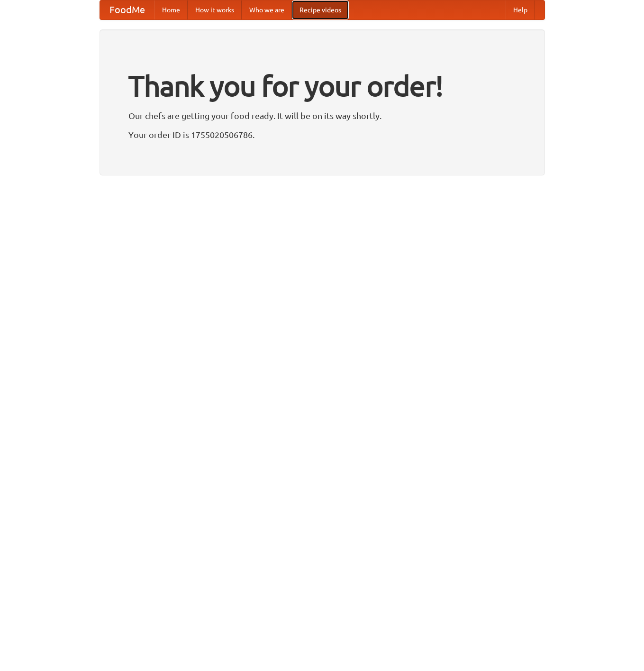 Image resolution: width=644 pixels, height=671 pixels. Describe the element at coordinates (322, 86) in the screenshot. I see `h1: Thank you for your order!` at that location.